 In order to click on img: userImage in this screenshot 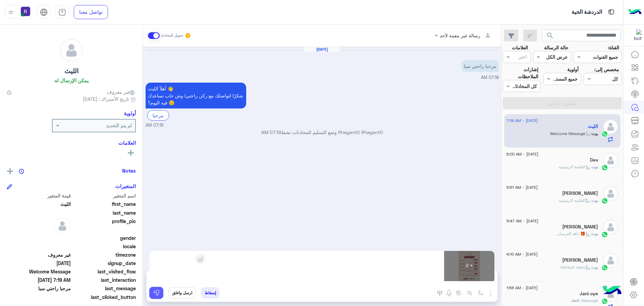, I will do `click(26, 11)`.